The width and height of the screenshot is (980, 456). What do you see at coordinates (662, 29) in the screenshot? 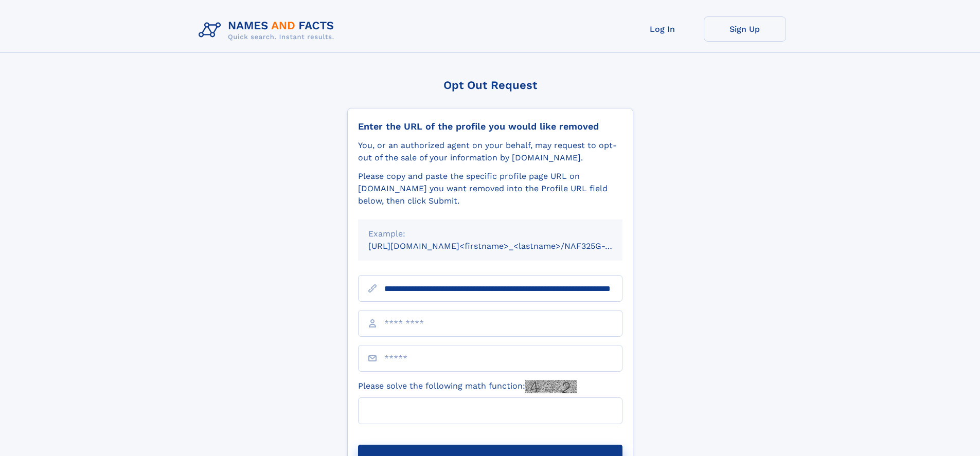
I see `a: Log In` at bounding box center [662, 29].